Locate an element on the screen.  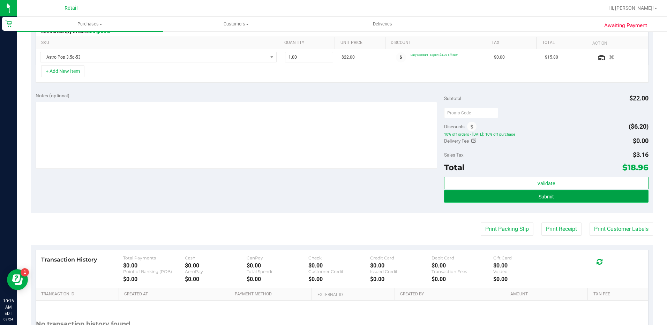
div: AeroPay is located at coordinates (216, 271).